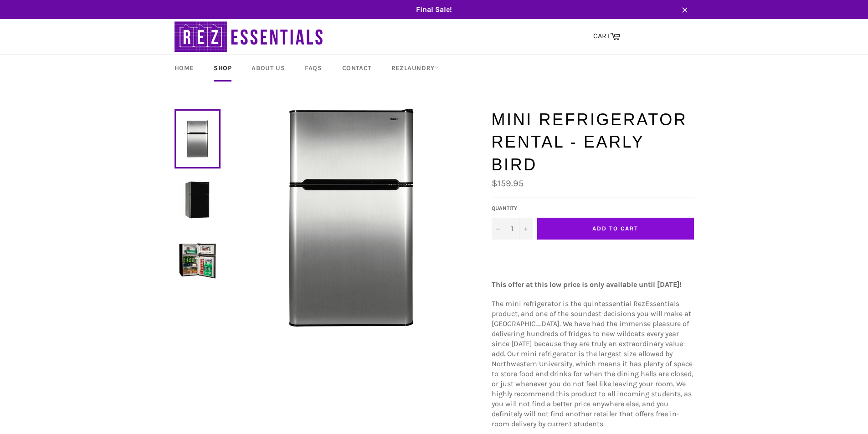 This screenshot has width=868, height=434. I want to click on button: Decrease quantity, so click(499, 228).